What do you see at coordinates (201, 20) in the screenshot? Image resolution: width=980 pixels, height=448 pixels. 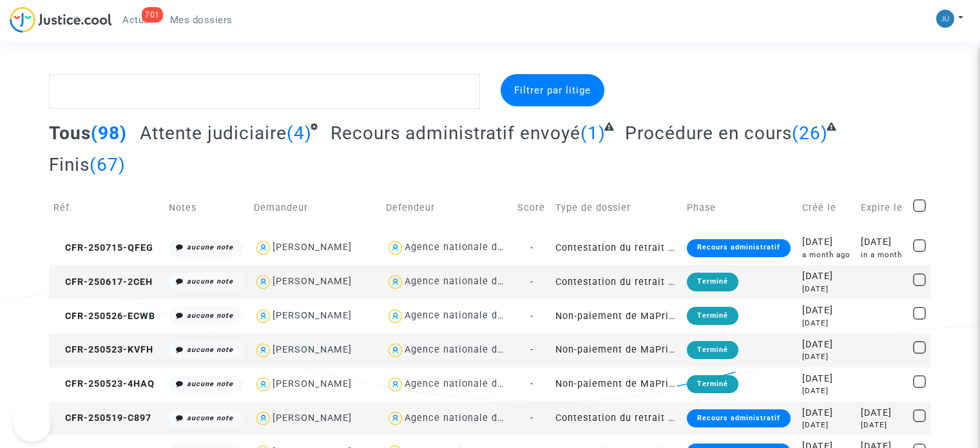 I see `a: Mes dossiers` at bounding box center [201, 20].